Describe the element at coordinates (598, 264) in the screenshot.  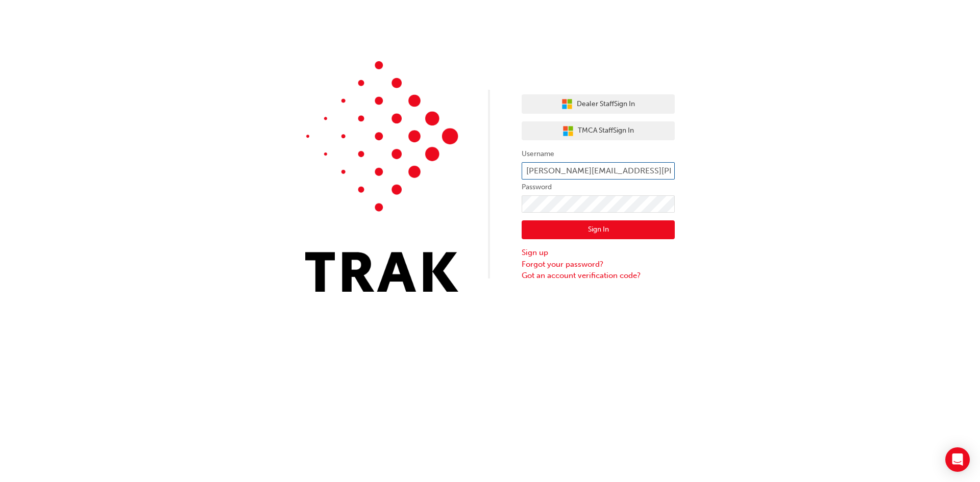
I see `a: Forgot your password?` at that location.